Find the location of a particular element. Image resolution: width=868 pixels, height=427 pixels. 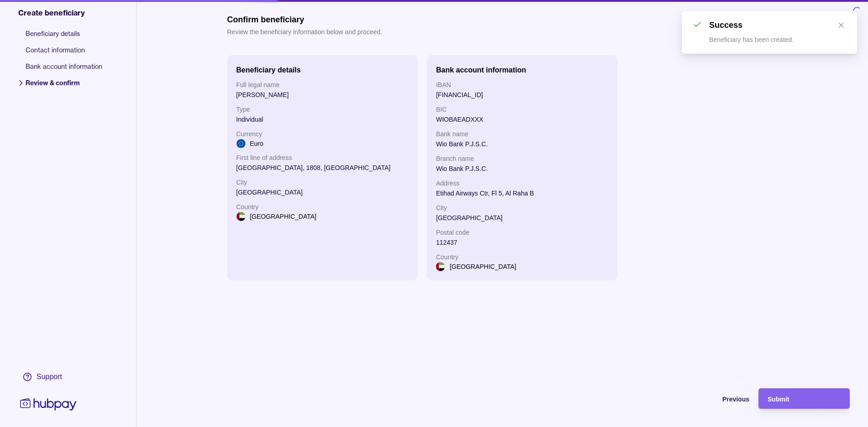

img: eu is located at coordinates (241, 144).